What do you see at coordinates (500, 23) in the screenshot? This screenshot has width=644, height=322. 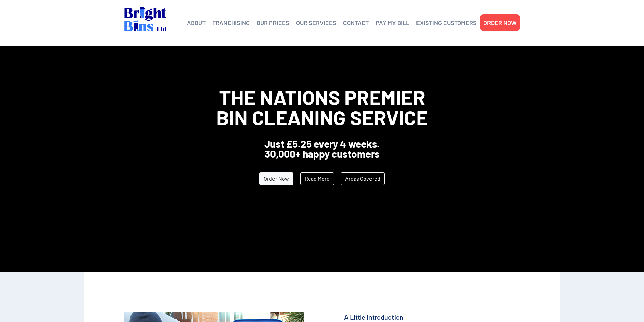 I see `a: ORDER NOW` at bounding box center [500, 23].